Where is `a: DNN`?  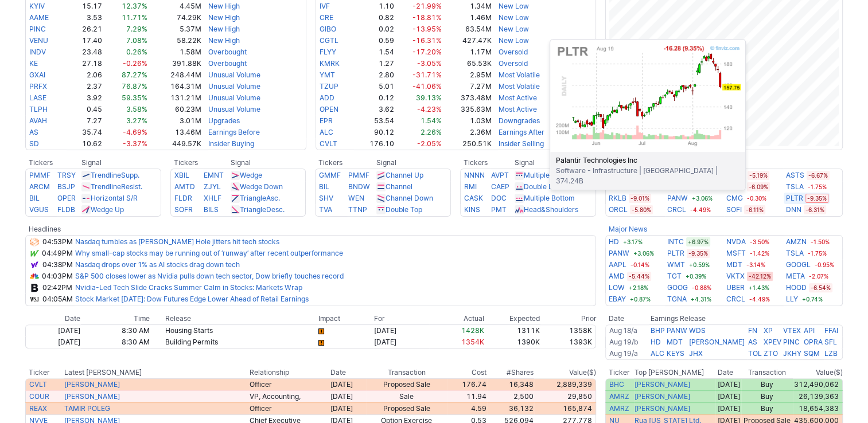
a: DNN is located at coordinates (794, 210).